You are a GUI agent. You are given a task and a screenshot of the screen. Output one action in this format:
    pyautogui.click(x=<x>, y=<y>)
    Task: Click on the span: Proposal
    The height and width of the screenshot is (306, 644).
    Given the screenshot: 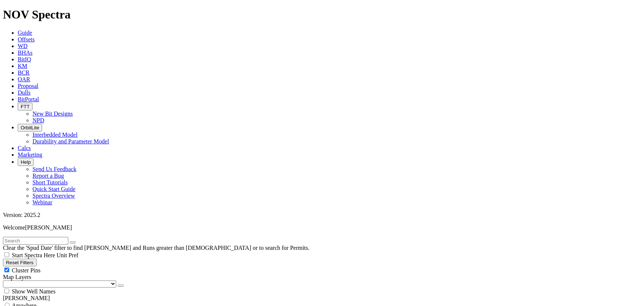 What is the action you would take?
    pyautogui.click(x=28, y=86)
    